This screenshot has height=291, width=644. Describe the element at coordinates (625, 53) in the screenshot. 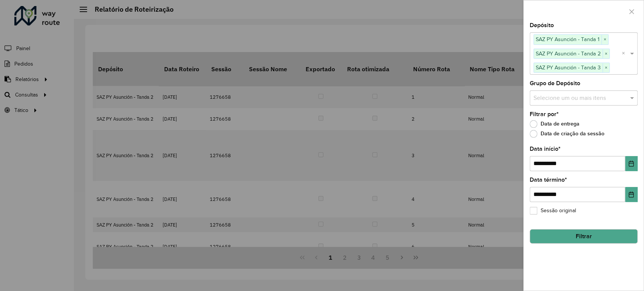

I see `span: Clear all` at that location.